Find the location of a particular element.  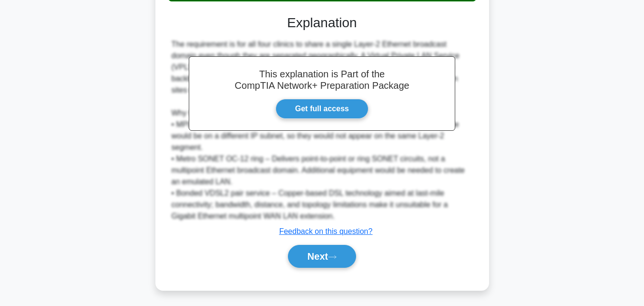

a: Feedback on this question? is located at coordinates (326, 231).